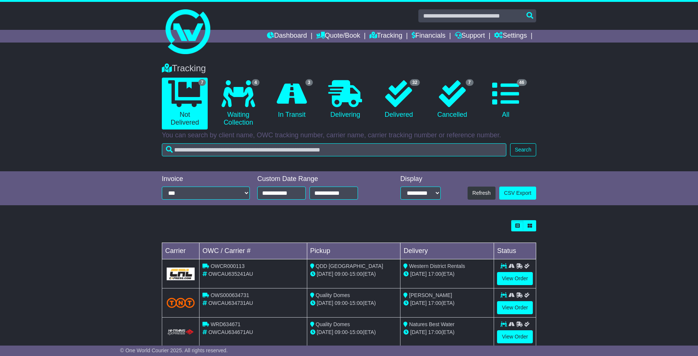  What do you see at coordinates (511, 36) in the screenshot?
I see `a: Settings` at bounding box center [511, 36].